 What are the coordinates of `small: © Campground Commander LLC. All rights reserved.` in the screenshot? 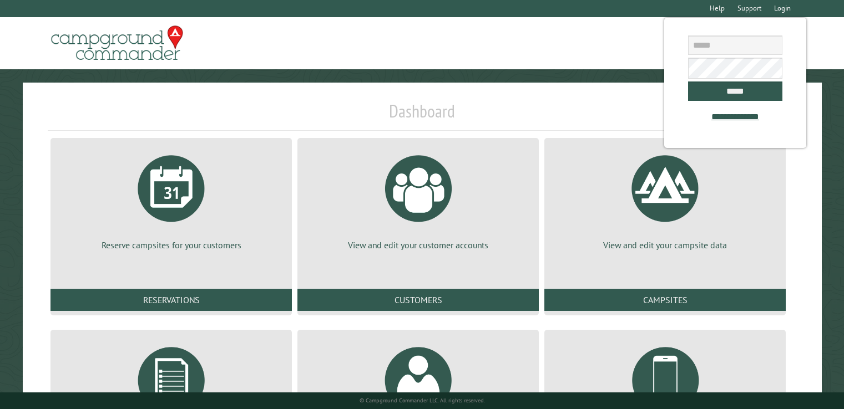 It's located at (422, 400).